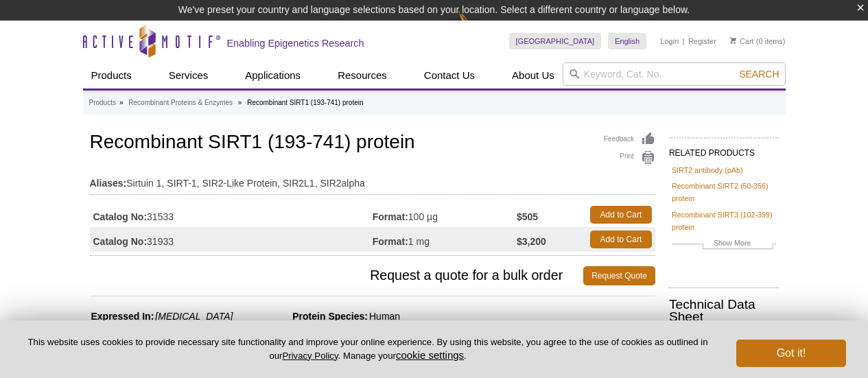 The image size is (868, 378). What do you see at coordinates (337, 276) in the screenshot?
I see `span: Request a quote for a bulk order` at bounding box center [337, 276].